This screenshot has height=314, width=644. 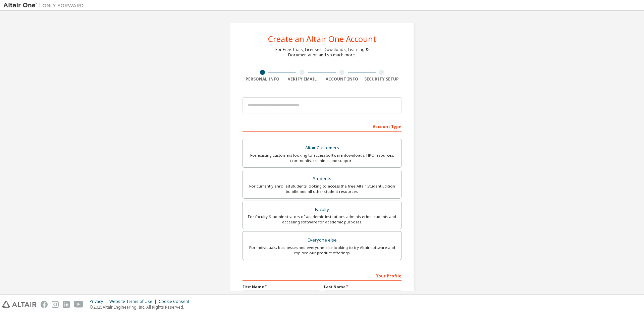 I want to click on div: Cookie Consent, so click(x=176, y=302).